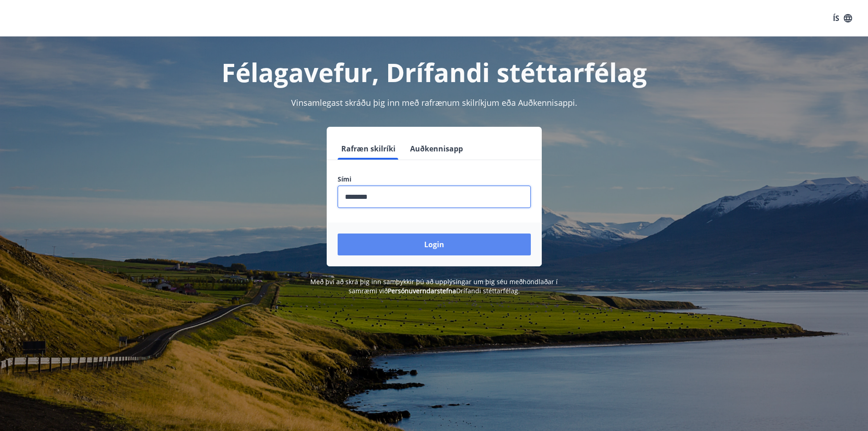 The width and height of the screenshot is (868, 431). I want to click on a: Persónuverndarstefna, so click(422, 290).